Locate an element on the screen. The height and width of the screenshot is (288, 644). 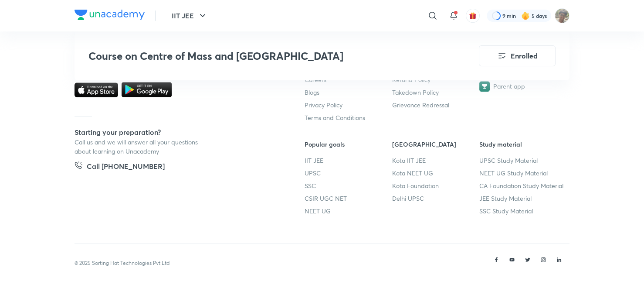
img: avatar is located at coordinates (473, 15).